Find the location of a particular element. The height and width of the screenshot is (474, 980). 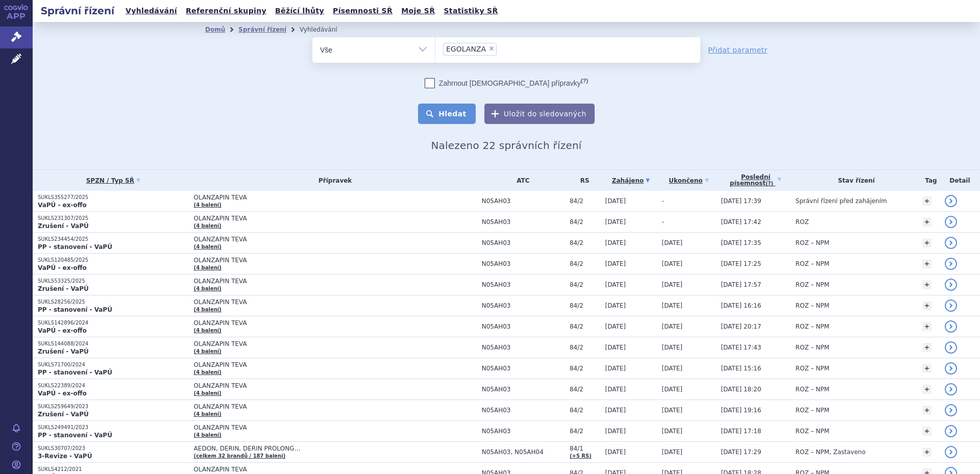

p: SUKLS142896/2024 is located at coordinates (113, 323).